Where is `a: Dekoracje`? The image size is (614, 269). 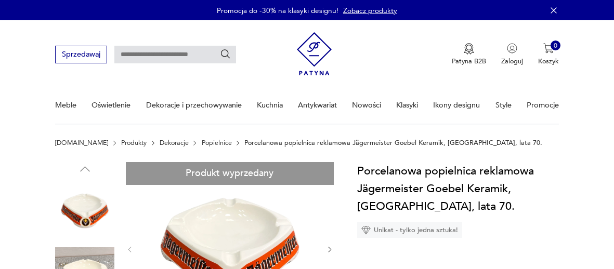 a: Dekoracje is located at coordinates (174, 143).